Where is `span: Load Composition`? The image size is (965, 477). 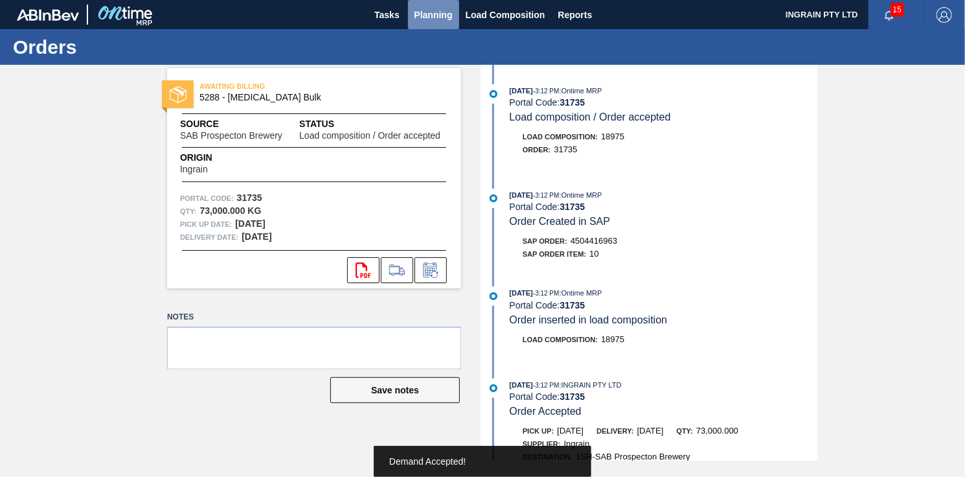 span: Load Composition is located at coordinates (505, 15).